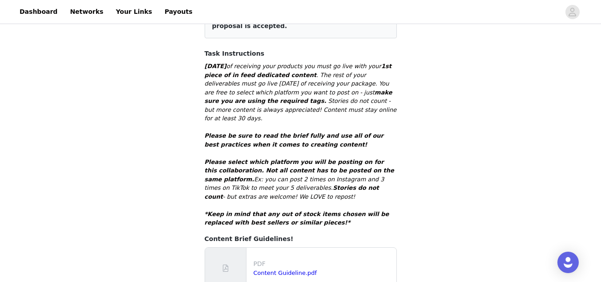  Describe the element at coordinates (297, 218) in the screenshot. I see `em: *Keep in mind that any out of stock items chosen will be replaced with best sellers or similar pi...` at that location.